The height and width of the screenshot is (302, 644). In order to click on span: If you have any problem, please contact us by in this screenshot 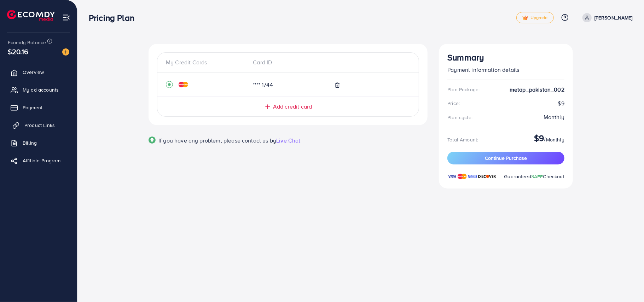, I will do `click(217, 140)`.